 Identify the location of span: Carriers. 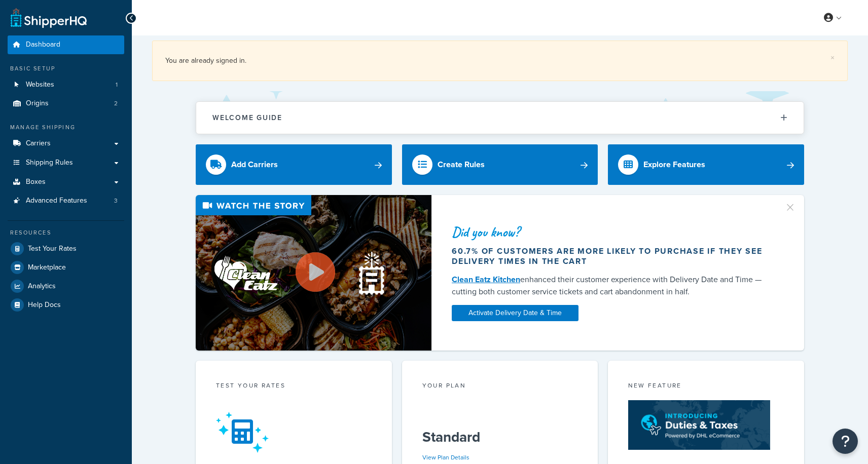
(38, 143).